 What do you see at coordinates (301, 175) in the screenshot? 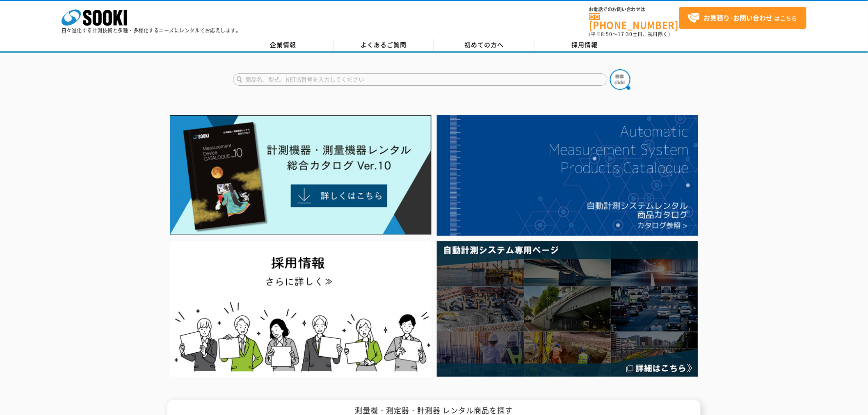
I see `img: Catalog Ver10` at bounding box center [301, 175].